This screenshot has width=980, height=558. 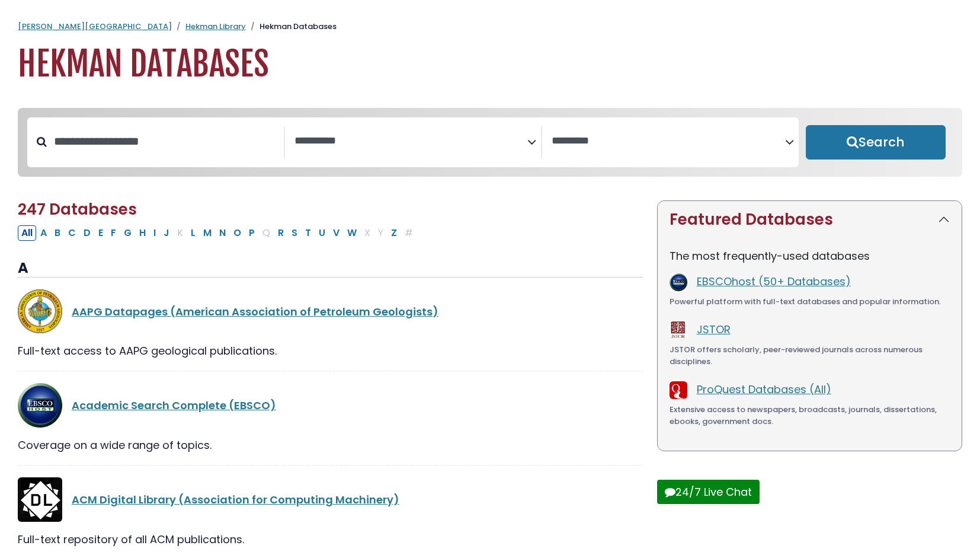 I want to click on div: Full-text repository of all ACM publications., so click(x=330, y=539).